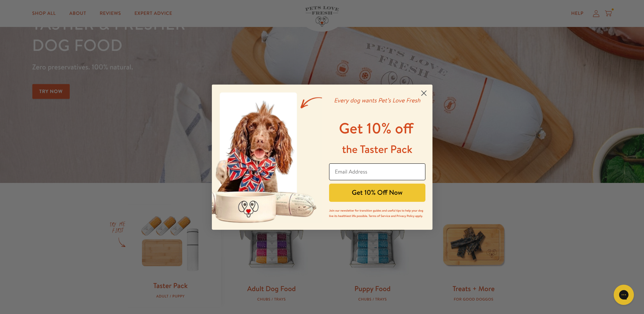 The height and width of the screenshot is (314, 644). I want to click on button: Get 10% Off Now, so click(377, 193).